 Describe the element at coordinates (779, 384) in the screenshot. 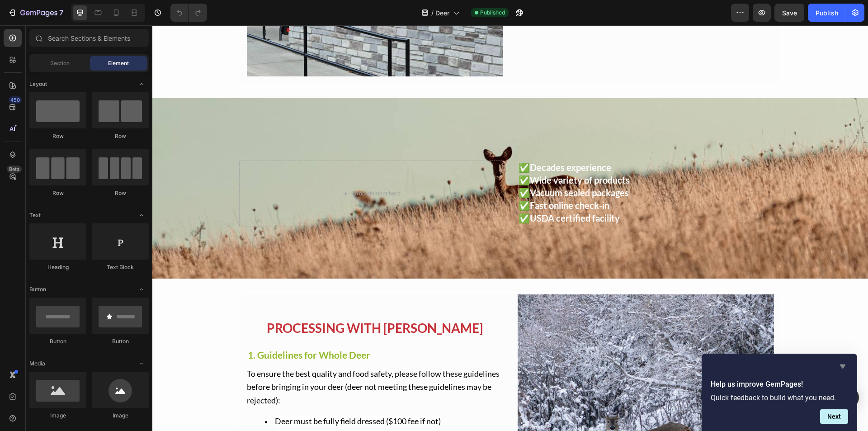

I see `h2: Help us improve GemPages!` at that location.